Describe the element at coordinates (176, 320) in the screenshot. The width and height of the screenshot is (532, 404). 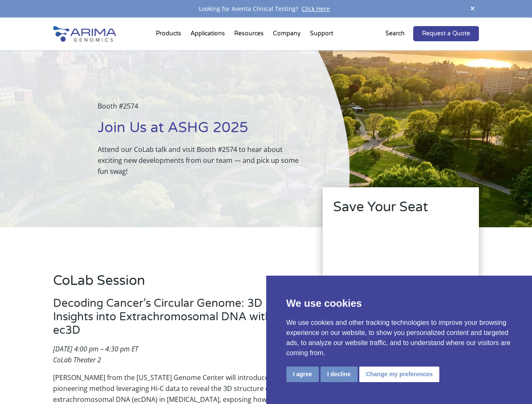
I see `h3: Decoding Cancer’s Circular Genome: 3D Insights into Extrachromosomal DNA with ec3D` at that location.